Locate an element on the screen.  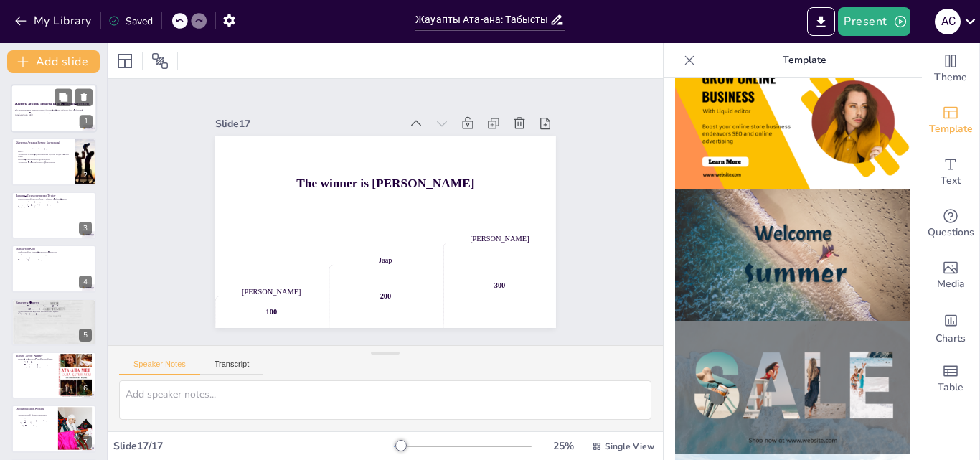
p: Білімге Деген Құрмет is located at coordinates (35, 356).